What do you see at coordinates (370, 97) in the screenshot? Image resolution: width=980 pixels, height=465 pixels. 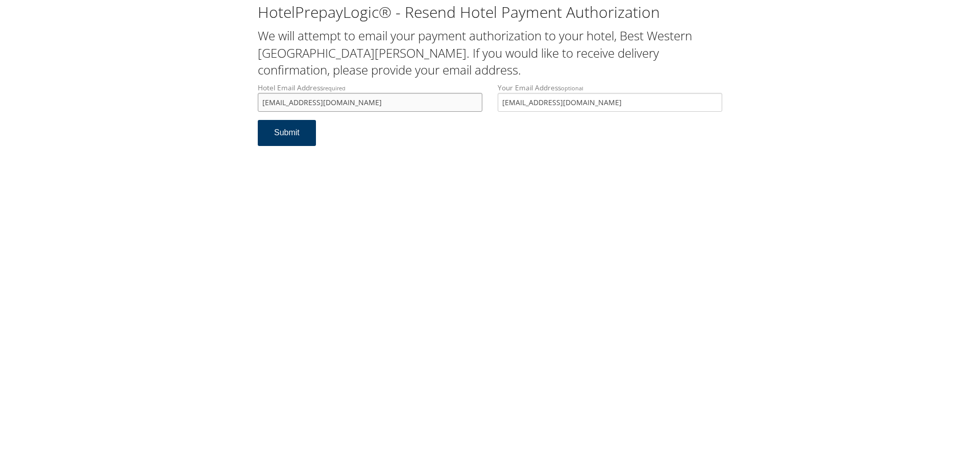 I see `label: Hotel Email Address` at bounding box center [370, 97].